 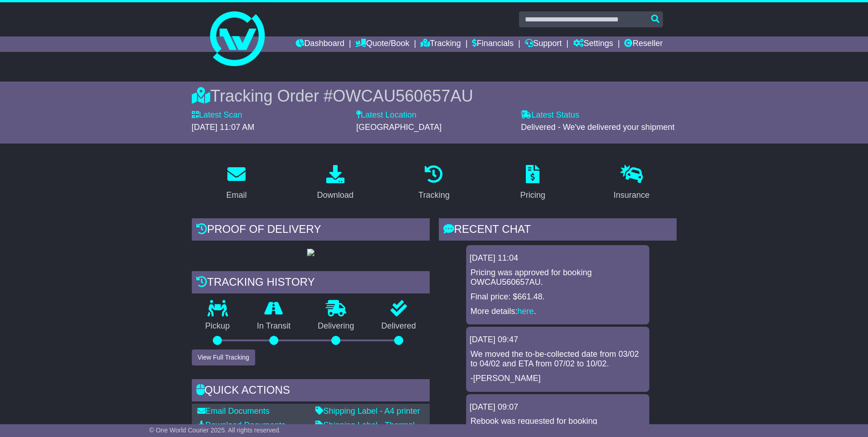 What do you see at coordinates (320, 44) in the screenshot?
I see `a: Dashboard` at bounding box center [320, 44].